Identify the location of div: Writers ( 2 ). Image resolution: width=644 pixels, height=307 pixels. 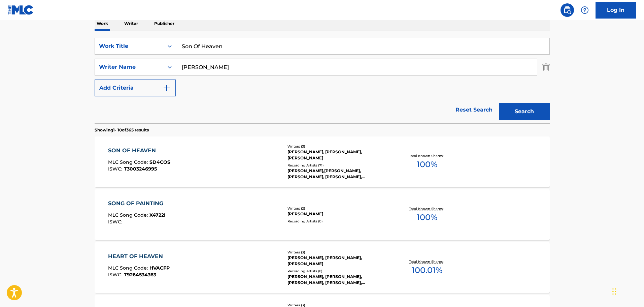
(338, 208).